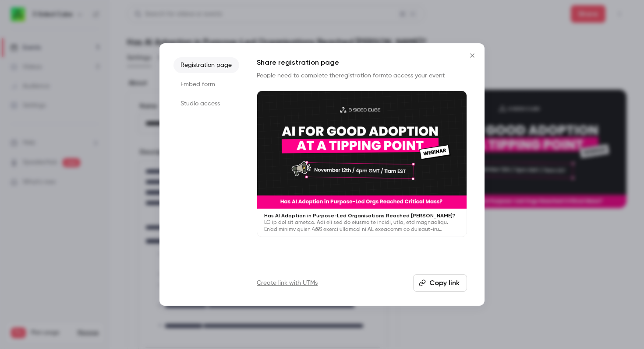 Image resolution: width=644 pixels, height=349 pixels. I want to click on h1: Share registration page, so click(362, 63).